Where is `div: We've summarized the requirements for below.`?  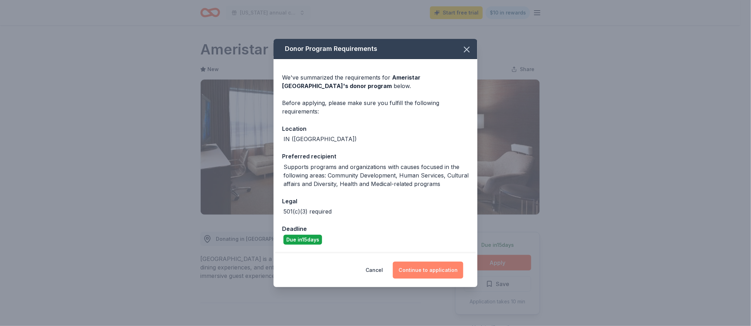 div: We've summarized the requirements for below. is located at coordinates (376, 82).